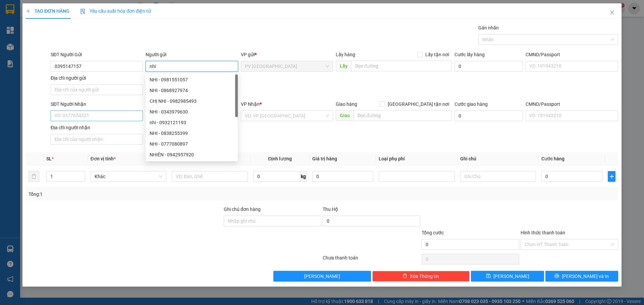 This screenshot has height=305, width=644. What do you see at coordinates (437, 55) in the screenshot?
I see `span: Lấy tận nơi` at bounding box center [437, 55].